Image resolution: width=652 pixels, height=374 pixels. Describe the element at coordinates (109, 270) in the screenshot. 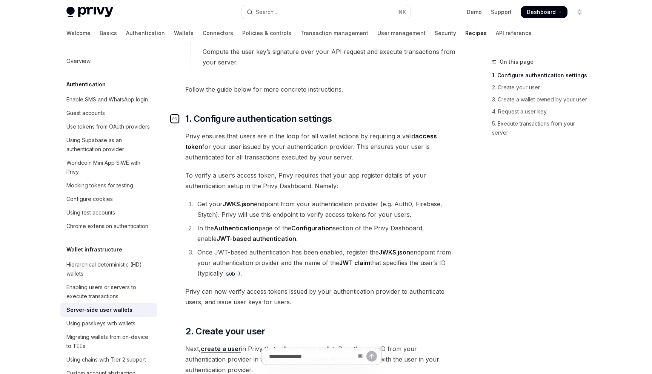

I see `div: Hierarchical deterministic (HD) wallets` at that location.